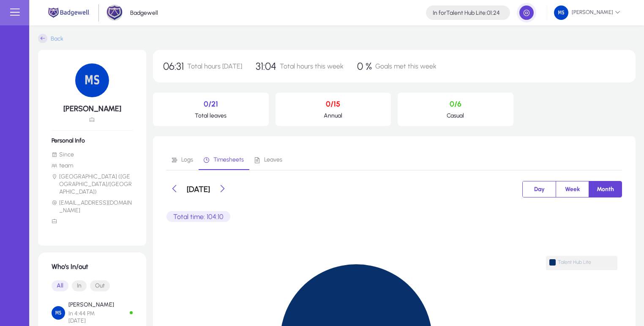 This screenshot has width=644, height=326. I want to click on h6: Personal Info, so click(92, 140).